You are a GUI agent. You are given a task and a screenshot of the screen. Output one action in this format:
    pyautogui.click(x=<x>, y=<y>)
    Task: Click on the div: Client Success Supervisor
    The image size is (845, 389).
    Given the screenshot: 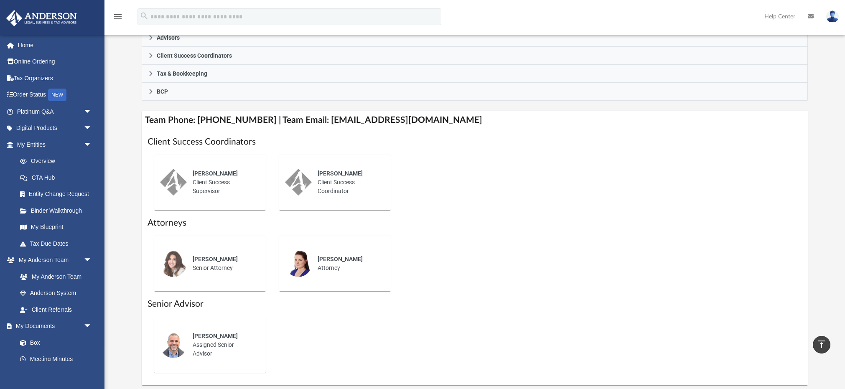 What is the action you would take?
    pyautogui.click(x=223, y=182)
    